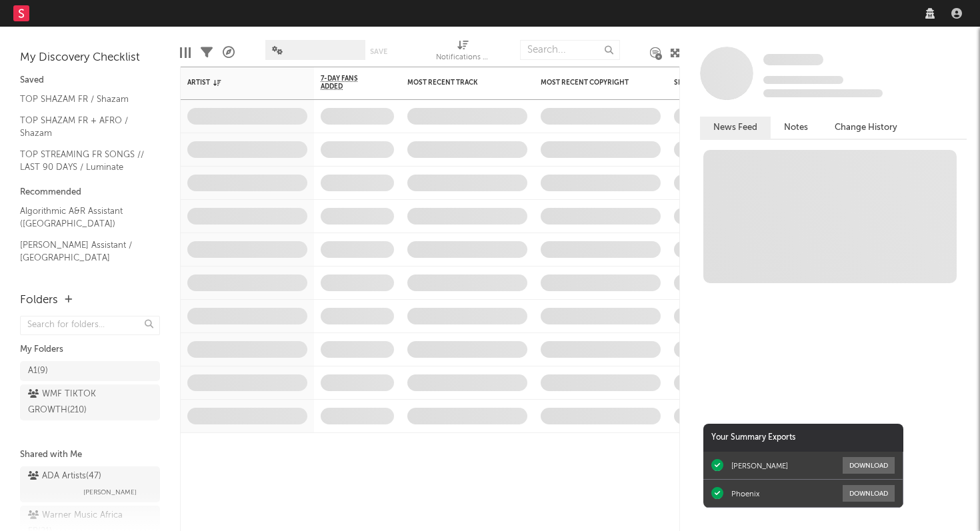  I want to click on a: Some Artist, so click(793, 60).